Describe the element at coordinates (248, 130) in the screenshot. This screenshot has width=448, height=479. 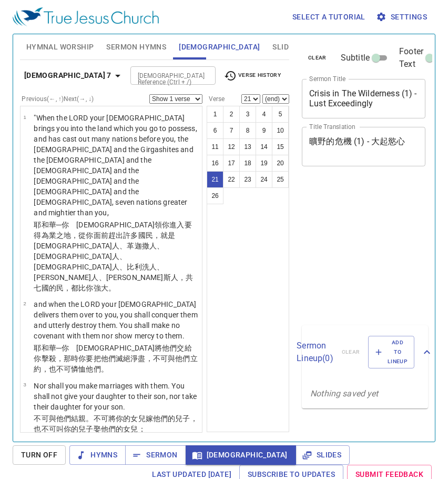
I see `button: 8` at that location.